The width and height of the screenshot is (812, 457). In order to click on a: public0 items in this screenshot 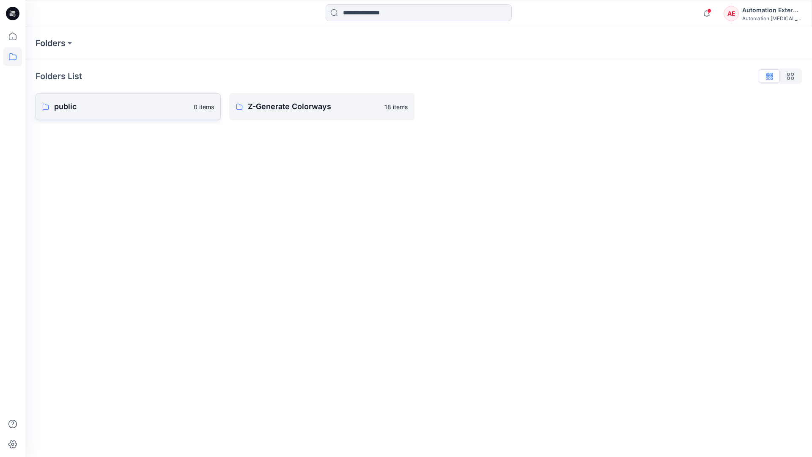, I will do `click(128, 107)`.